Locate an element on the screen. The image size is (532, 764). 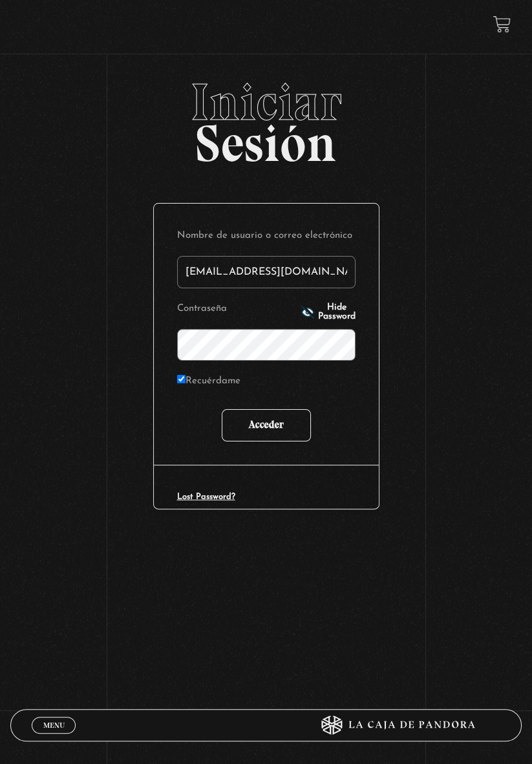
a: View your shopping cart is located at coordinates (502, 24).